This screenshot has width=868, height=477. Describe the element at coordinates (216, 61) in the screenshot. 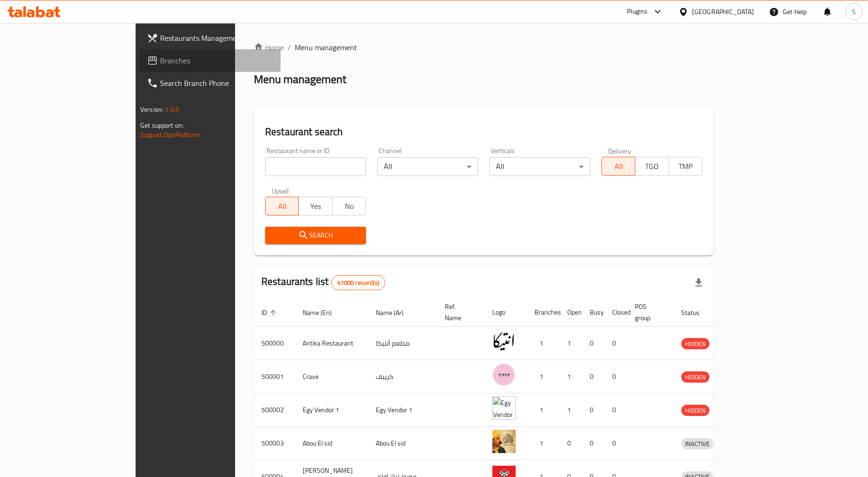

I see `span: Branches` at that location.